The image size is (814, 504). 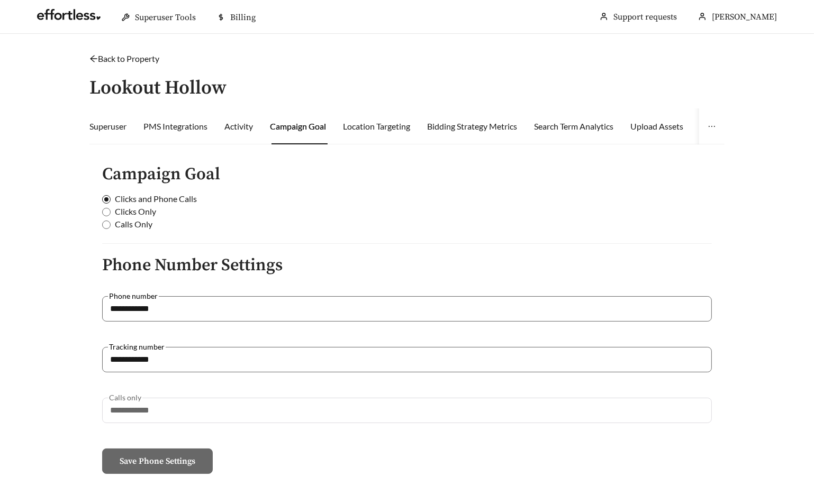 What do you see at coordinates (377, 127) in the screenshot?
I see `div: Location Targeting` at bounding box center [377, 127].